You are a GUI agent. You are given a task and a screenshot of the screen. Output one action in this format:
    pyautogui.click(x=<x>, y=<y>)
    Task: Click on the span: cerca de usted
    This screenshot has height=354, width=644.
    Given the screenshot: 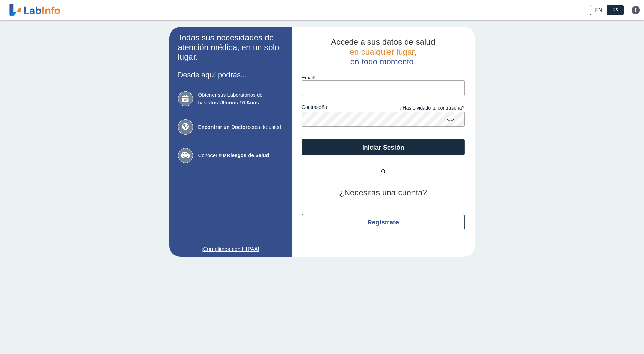 What is the action you would take?
    pyautogui.click(x=241, y=127)
    